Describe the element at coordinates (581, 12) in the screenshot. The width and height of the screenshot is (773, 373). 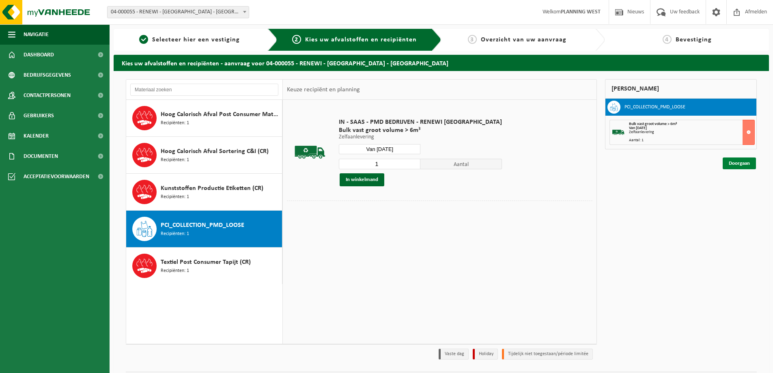
I see `strong: PLANNING WEST` at that location.